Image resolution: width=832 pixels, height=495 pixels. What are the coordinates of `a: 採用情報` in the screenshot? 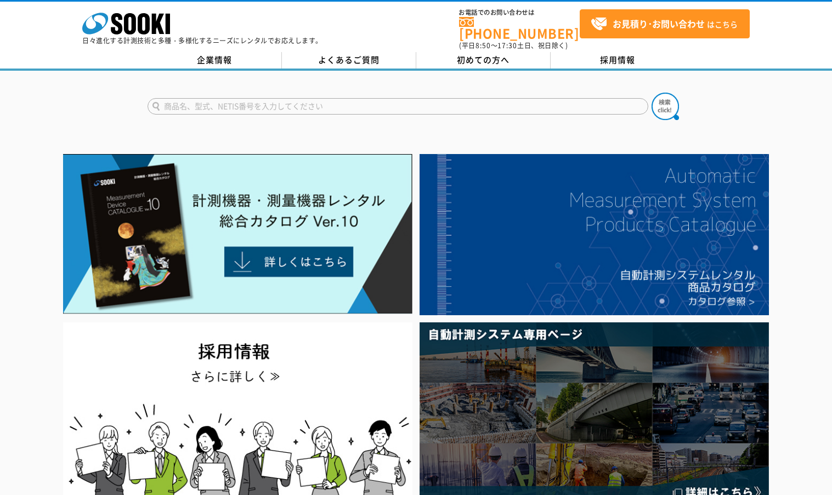 It's located at (618, 60).